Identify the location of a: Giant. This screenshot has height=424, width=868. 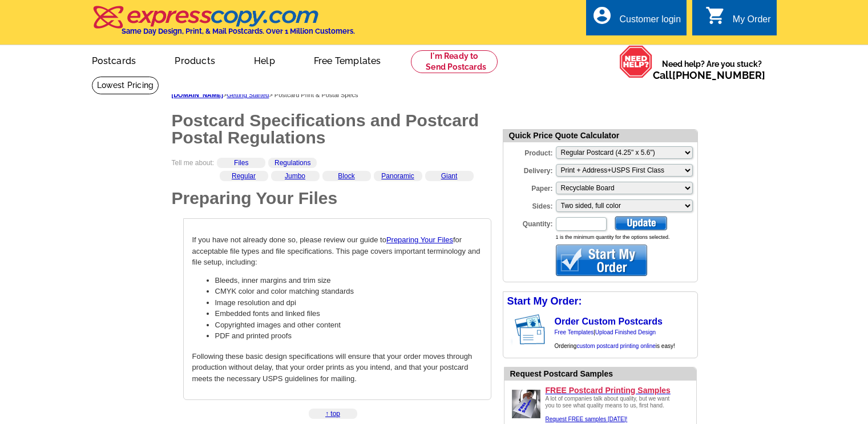
(449, 176).